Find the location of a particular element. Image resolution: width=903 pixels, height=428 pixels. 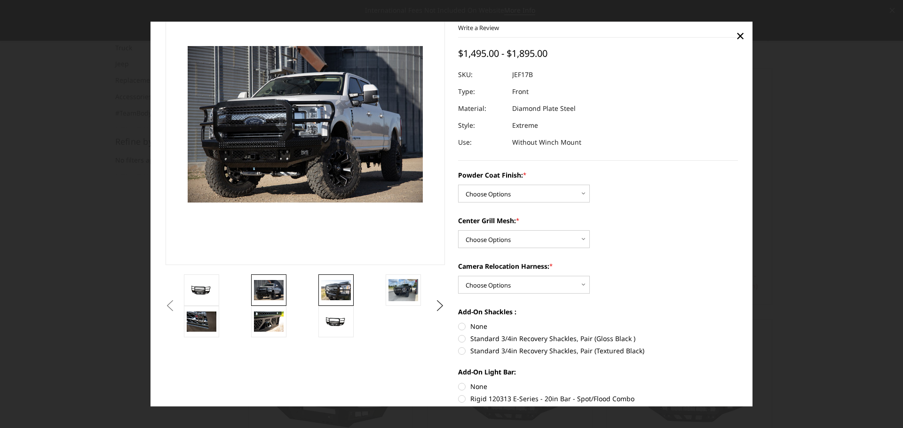

dt: Style: is located at coordinates (481, 126).